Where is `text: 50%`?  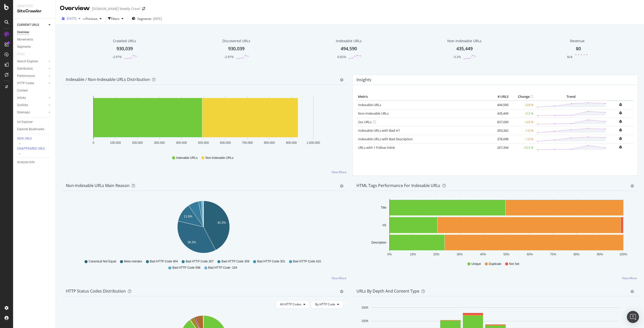
text: 50% is located at coordinates (506, 255).